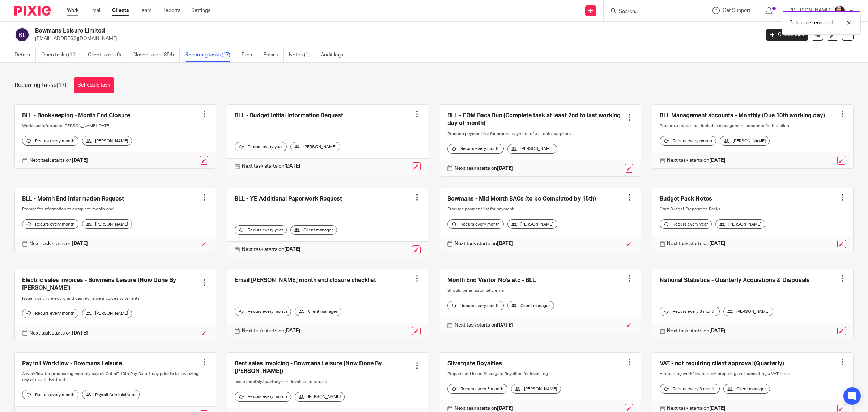  Describe the element at coordinates (146, 11) in the screenshot. I see `a: Team` at that location.